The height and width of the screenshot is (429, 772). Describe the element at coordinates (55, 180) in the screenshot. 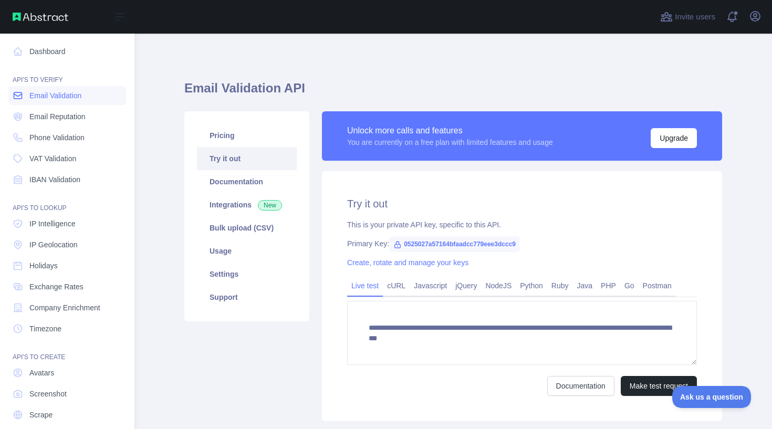

I see `span: IBAN Validation` at that location.